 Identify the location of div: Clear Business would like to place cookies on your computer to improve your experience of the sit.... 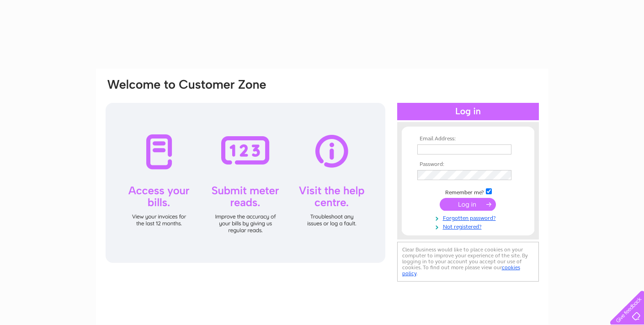
(468, 261).